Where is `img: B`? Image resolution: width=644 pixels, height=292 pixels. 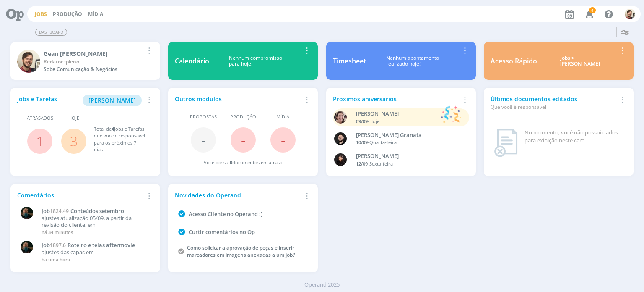
img: B is located at coordinates (340, 139).